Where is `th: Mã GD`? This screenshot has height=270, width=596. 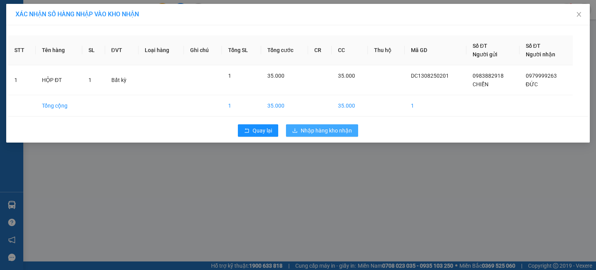
th: Mã GD is located at coordinates (435, 50).